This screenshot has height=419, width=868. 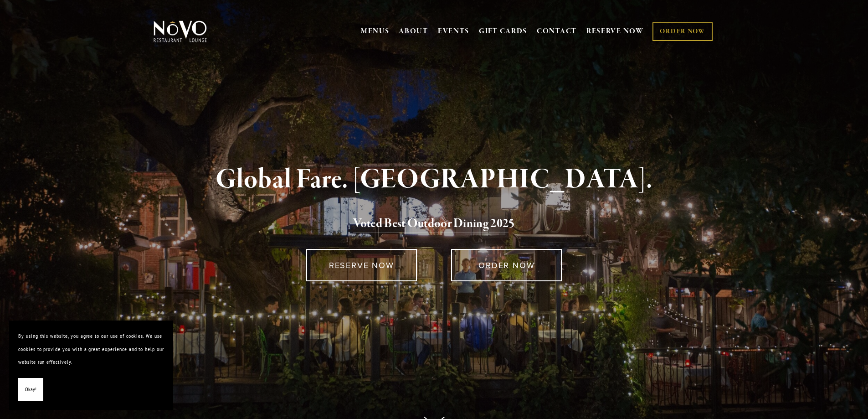 What do you see at coordinates (91, 365) in the screenshot?
I see `section: Cookie banner` at bounding box center [91, 365].